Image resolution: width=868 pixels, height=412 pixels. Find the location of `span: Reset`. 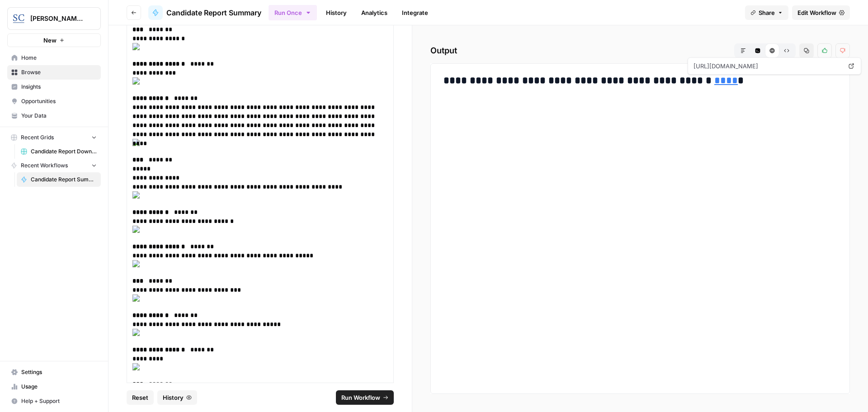

span: Reset is located at coordinates (140, 398).